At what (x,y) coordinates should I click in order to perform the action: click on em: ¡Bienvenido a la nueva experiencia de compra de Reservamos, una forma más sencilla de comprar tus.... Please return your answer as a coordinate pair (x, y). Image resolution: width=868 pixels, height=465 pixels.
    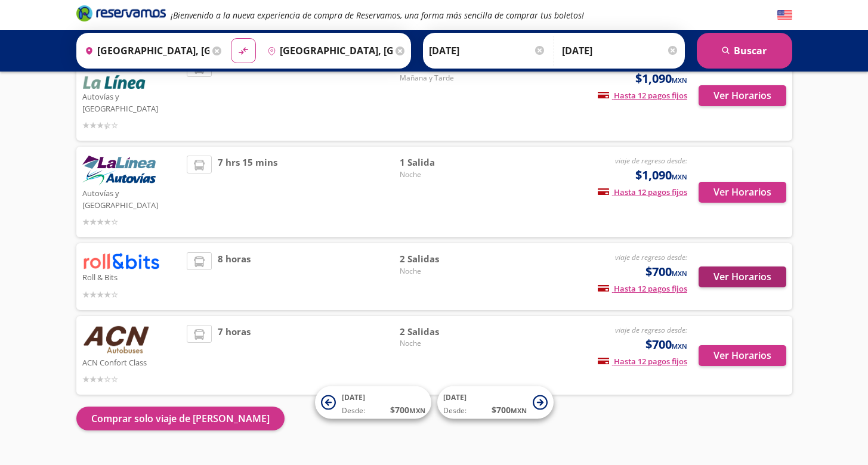
    Looking at the image, I should click on (377, 15).